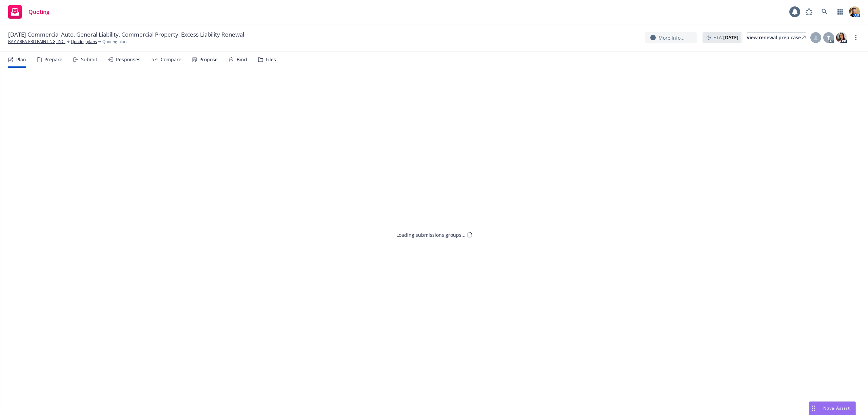  Describe the element at coordinates (809, 12) in the screenshot. I see `a: Report a Bug` at that location.